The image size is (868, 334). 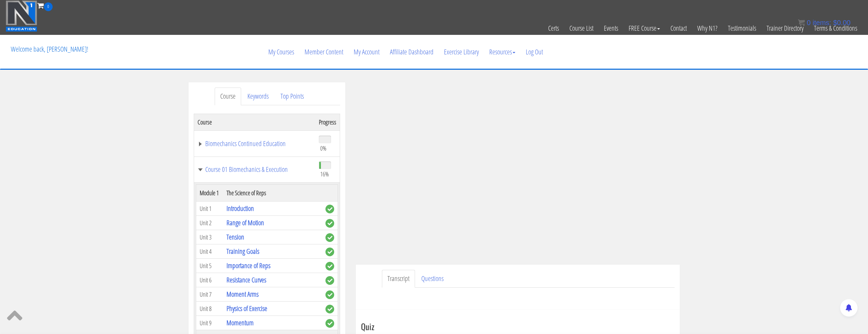 What do you see at coordinates (209, 237) in the screenshot?
I see `td: Unit 3` at bounding box center [209, 237].